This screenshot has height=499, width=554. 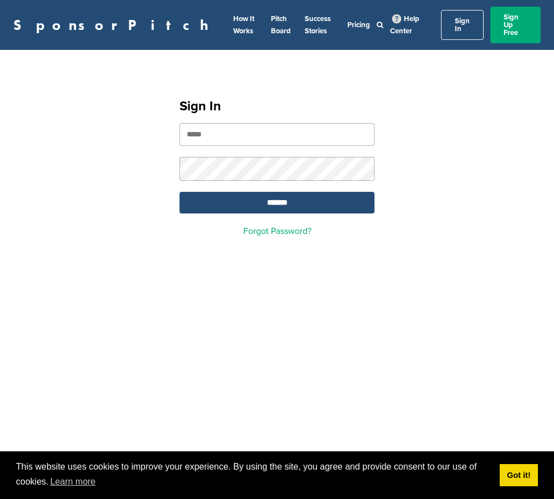 I want to click on h1: Sign In, so click(x=277, y=106).